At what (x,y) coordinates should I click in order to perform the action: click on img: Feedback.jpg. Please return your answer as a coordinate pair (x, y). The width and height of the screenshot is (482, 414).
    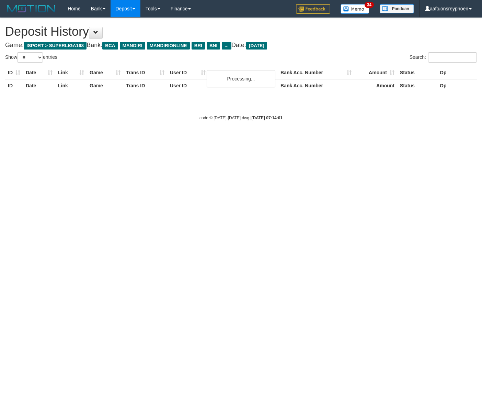
    Looking at the image, I should click on (313, 9).